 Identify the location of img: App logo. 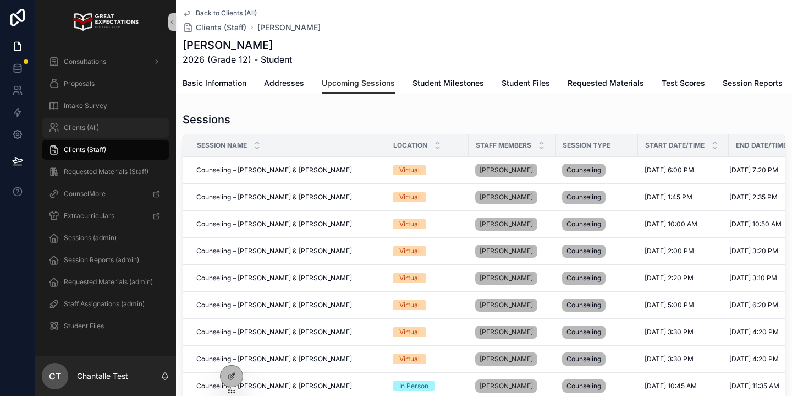
(105, 22).